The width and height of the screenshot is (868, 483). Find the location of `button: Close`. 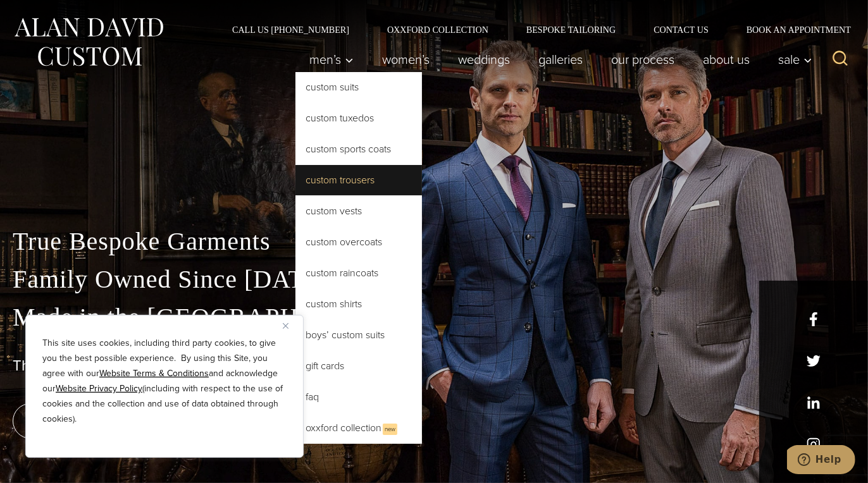

button: Close is located at coordinates (290, 325).